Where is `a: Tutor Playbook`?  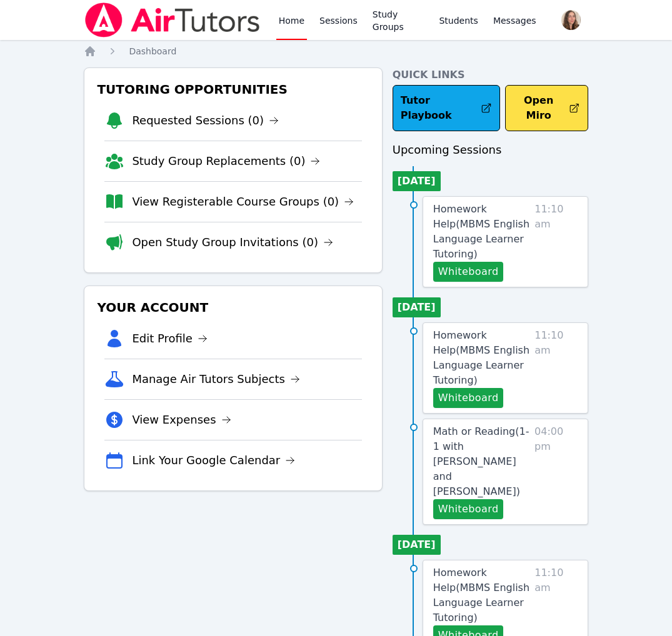 a: Tutor Playbook is located at coordinates (446, 108).